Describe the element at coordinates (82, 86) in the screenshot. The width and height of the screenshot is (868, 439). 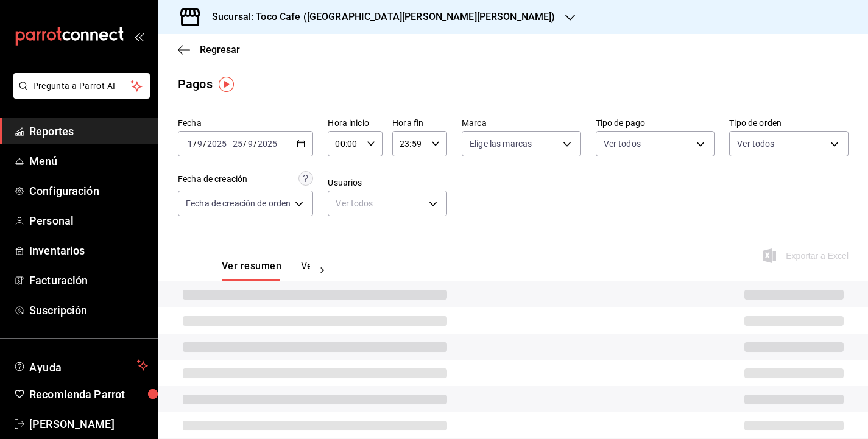
I see `button: Pregunta a Parrot AI` at that location.